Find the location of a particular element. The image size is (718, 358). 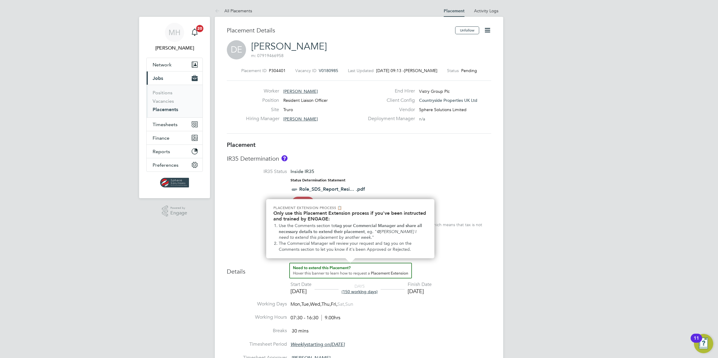

span: 9.00hrs is located at coordinates (331, 318).